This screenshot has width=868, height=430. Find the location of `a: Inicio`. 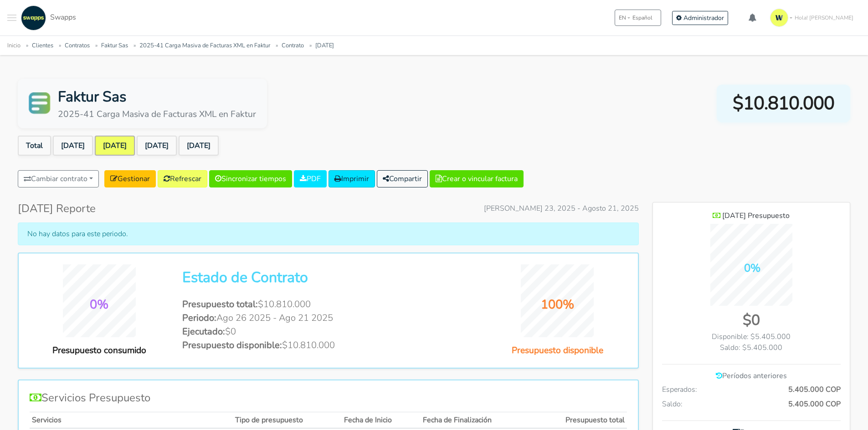

a: Inicio is located at coordinates (14, 45).